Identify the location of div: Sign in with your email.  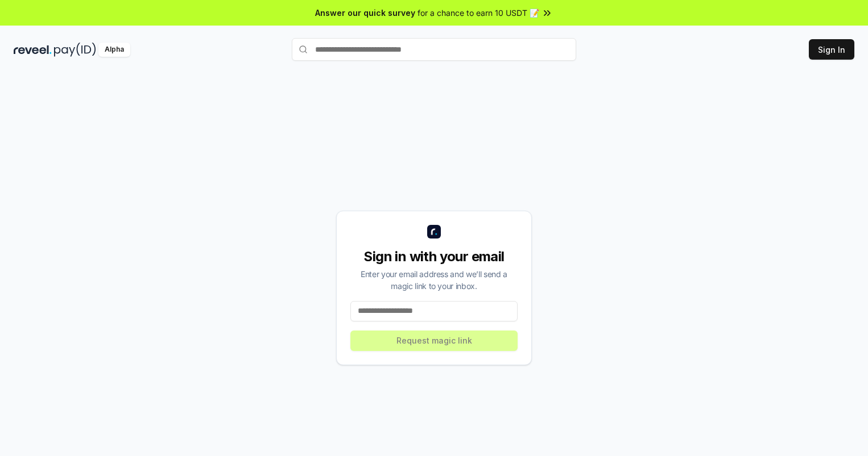
(434, 257).